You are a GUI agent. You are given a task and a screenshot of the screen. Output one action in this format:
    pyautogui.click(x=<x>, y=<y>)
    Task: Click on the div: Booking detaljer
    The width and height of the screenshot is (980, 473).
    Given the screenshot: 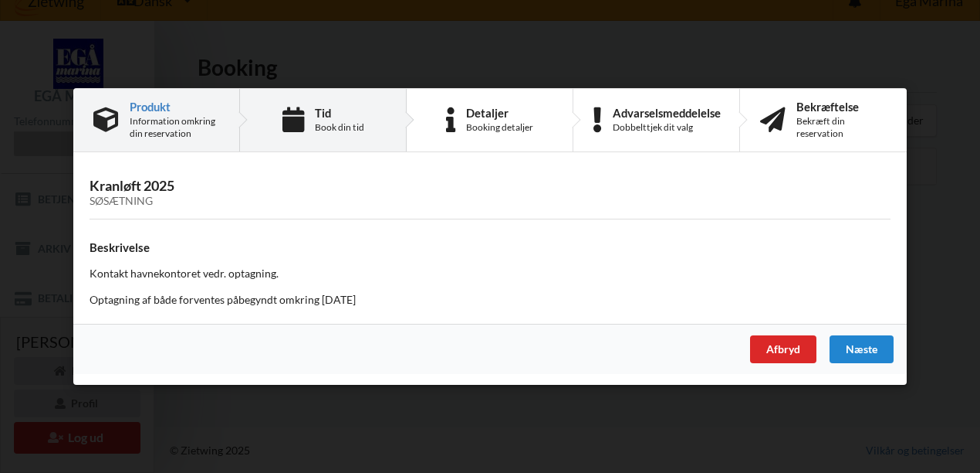 What is the action you would take?
    pyautogui.click(x=499, y=128)
    